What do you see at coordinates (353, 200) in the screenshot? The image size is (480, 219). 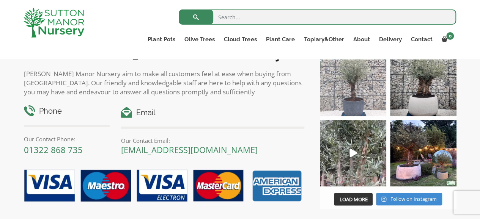 I see `button: Load More` at bounding box center [353, 200].